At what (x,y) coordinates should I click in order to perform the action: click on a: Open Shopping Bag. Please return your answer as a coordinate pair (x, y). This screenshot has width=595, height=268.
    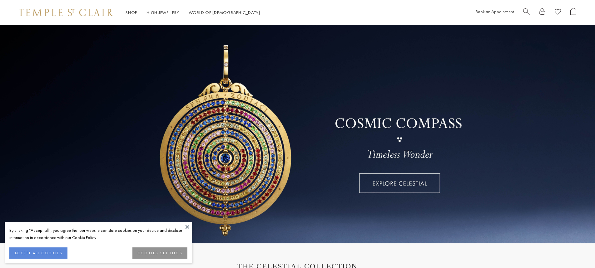
    Looking at the image, I should click on (573, 12).